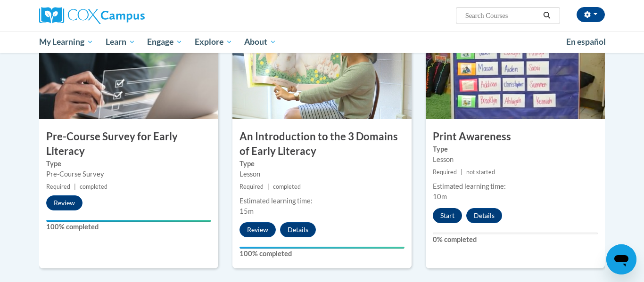 This screenshot has width=644, height=282. What do you see at coordinates (120, 42) in the screenshot?
I see `span: Learn` at bounding box center [120, 42].